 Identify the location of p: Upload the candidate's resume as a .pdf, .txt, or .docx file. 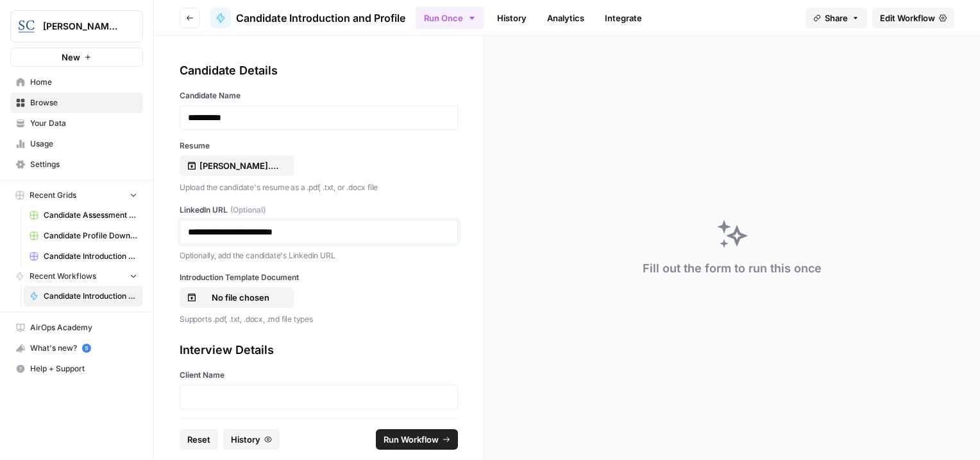
(319, 187).